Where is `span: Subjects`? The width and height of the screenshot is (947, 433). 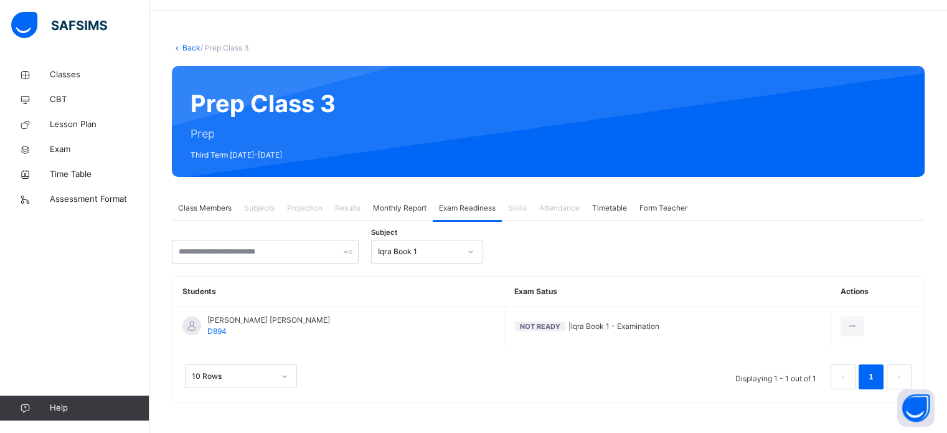
span: Subjects is located at coordinates (259, 208).